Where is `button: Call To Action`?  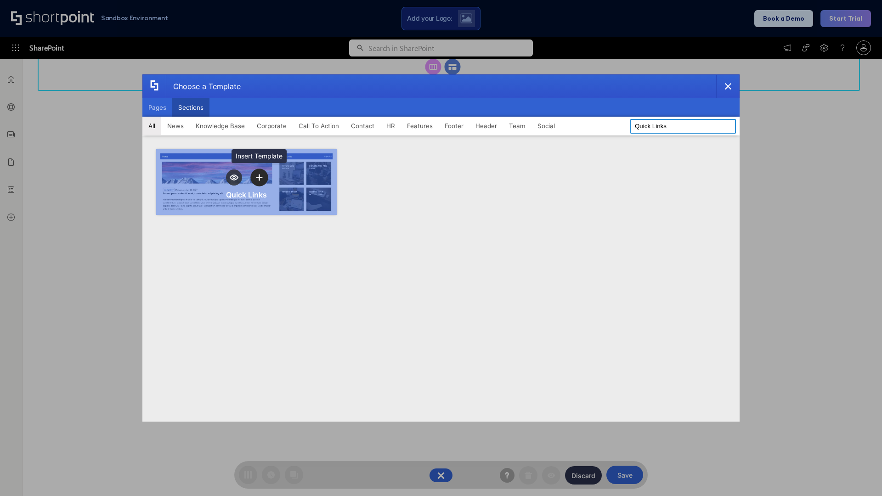 button: Call To Action is located at coordinates (319, 126).